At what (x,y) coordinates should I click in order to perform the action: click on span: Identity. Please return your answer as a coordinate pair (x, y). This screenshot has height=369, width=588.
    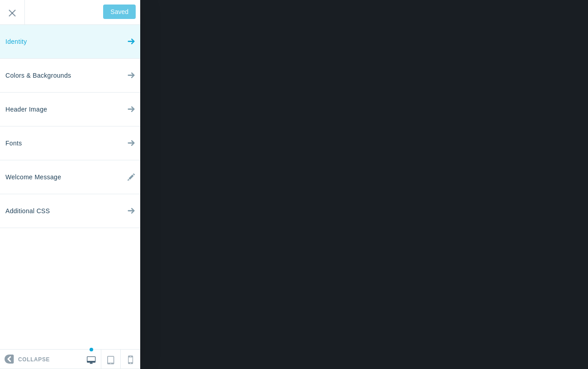
    Looking at the image, I should click on (16, 41).